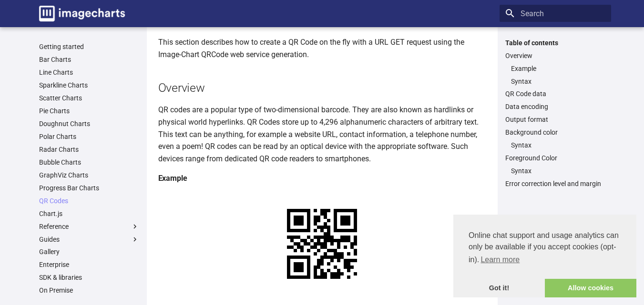 The image size is (644, 305). What do you see at coordinates (322, 243) in the screenshot?
I see `img: chart` at bounding box center [322, 243].